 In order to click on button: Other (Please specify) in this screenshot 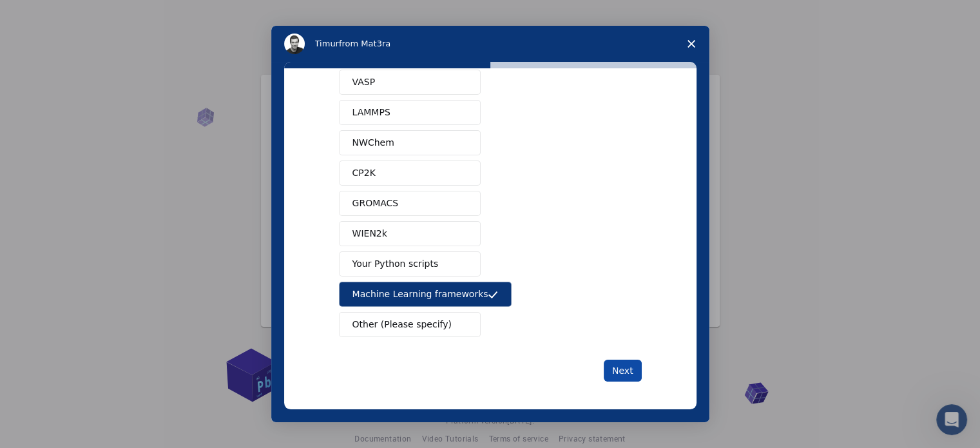, I will do `click(410, 324)`.